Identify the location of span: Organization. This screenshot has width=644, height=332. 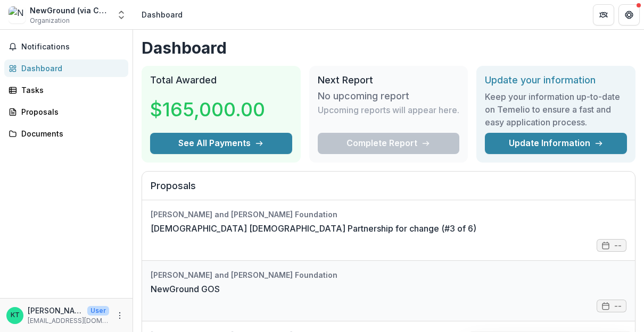
(49, 21).